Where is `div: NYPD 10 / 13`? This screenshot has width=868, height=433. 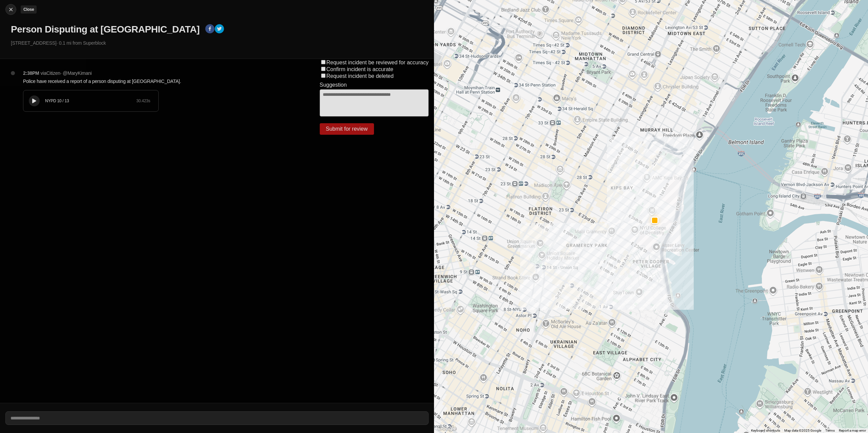
div: NYPD 10 / 13 is located at coordinates (91, 101).